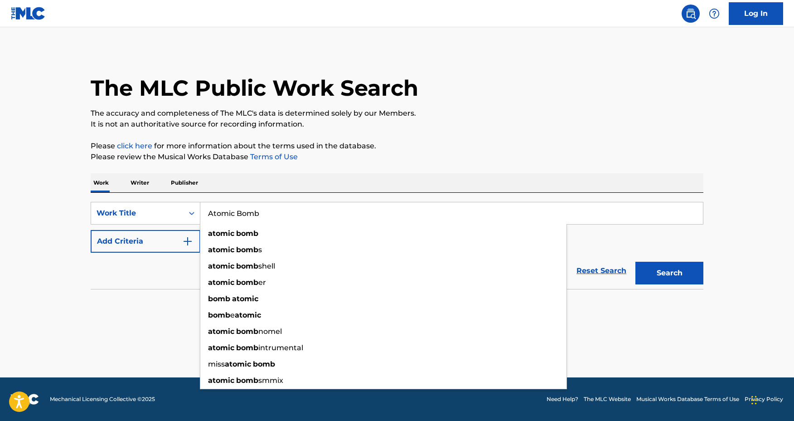 The image size is (794, 421). I want to click on a: The MLC Website, so click(607, 399).